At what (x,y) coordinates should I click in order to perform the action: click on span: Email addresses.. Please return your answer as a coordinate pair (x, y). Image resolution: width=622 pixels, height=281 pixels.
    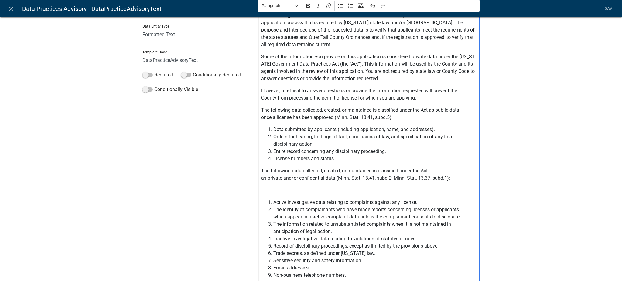
    Looking at the image, I should click on (375, 268).